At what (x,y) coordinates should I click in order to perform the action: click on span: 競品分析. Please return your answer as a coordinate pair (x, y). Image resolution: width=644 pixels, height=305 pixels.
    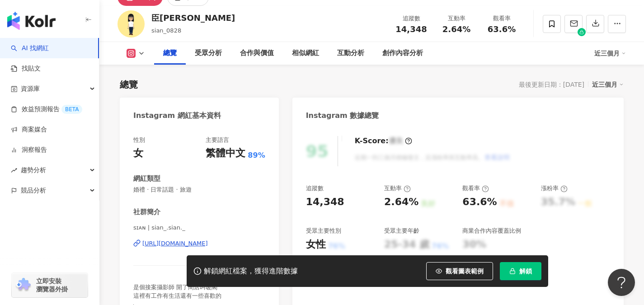
    Looking at the image, I should click on (34, 190).